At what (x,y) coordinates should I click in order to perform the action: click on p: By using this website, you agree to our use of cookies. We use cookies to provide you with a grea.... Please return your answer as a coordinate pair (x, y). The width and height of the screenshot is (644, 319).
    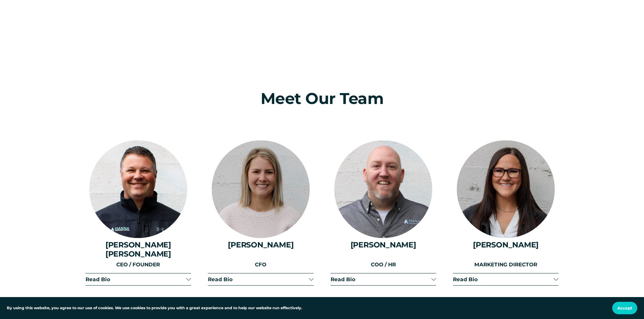
    Looking at the image, I should click on (154, 308).